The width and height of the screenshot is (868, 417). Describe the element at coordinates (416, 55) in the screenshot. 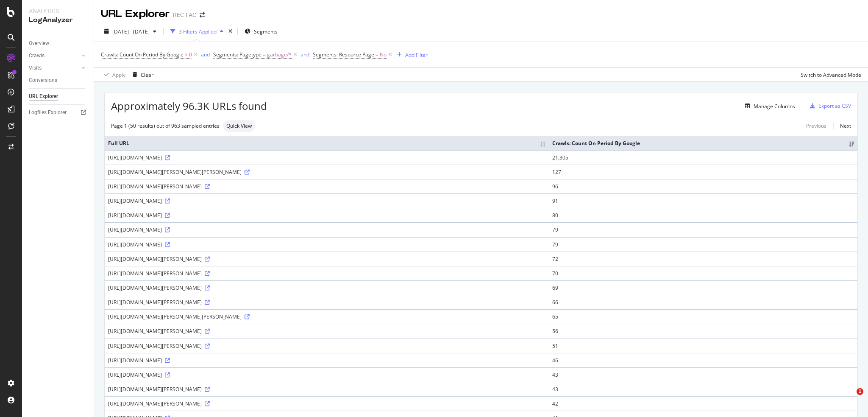

I see `div: Add Filter` at that location.